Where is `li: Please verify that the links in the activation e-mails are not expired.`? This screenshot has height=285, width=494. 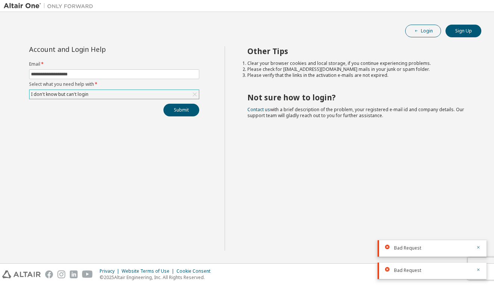 li: Please verify that the links in the activation e-mails are not expired. is located at coordinates (358, 75).